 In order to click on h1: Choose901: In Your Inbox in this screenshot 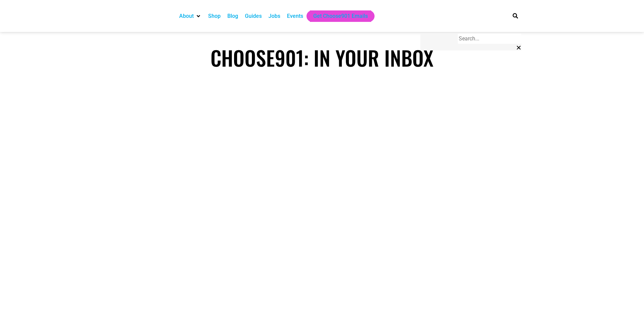, I will do `click(322, 57)`.